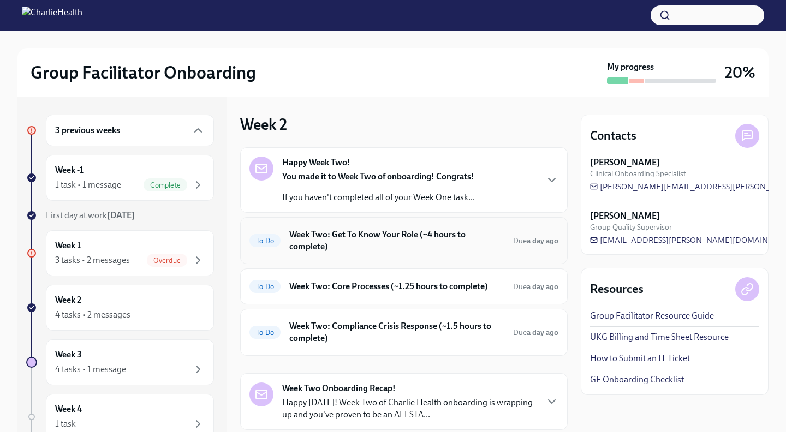 This screenshot has height=443, width=786. What do you see at coordinates (404, 241) in the screenshot?
I see `a: To DoWeek Two: Get To Know Your Role (~4 hours to complete)Duea day ago` at bounding box center [404, 241].